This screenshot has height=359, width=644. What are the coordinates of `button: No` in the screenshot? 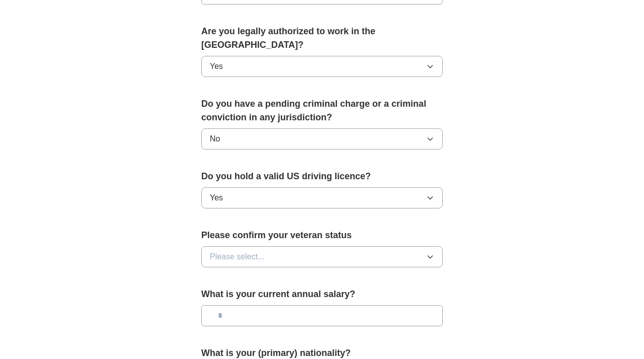 It's located at (322, 139).